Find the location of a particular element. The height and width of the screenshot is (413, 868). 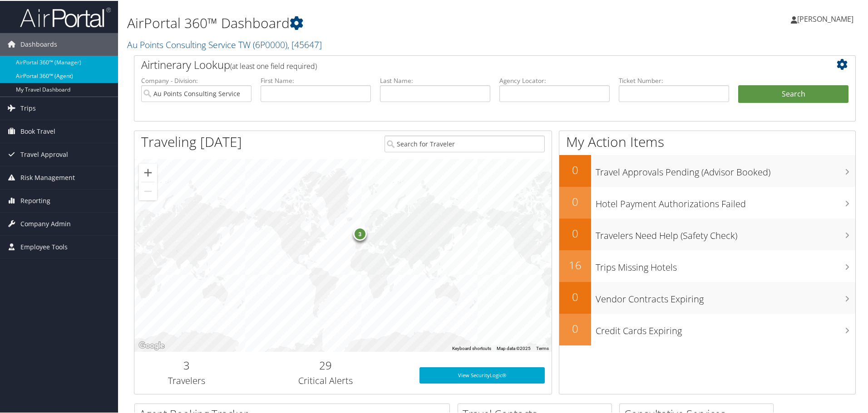

label: Ticket Number: is located at coordinates (674, 80).